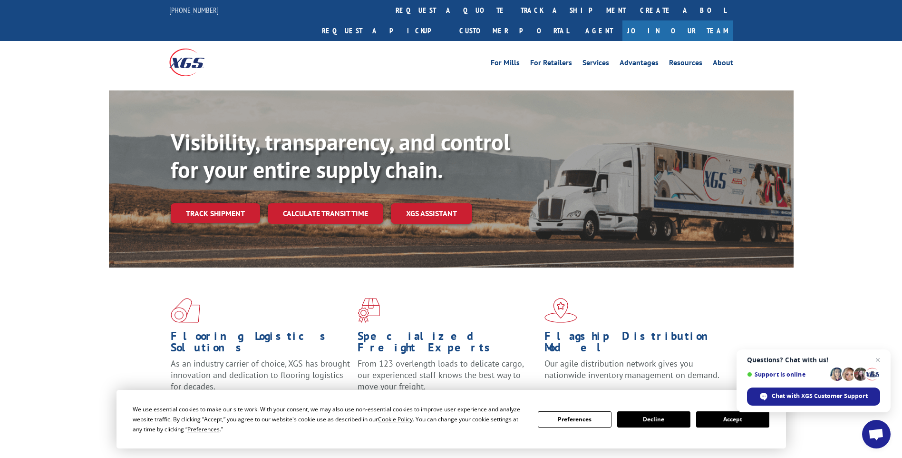  I want to click on a: Request a pickup, so click(383, 30).